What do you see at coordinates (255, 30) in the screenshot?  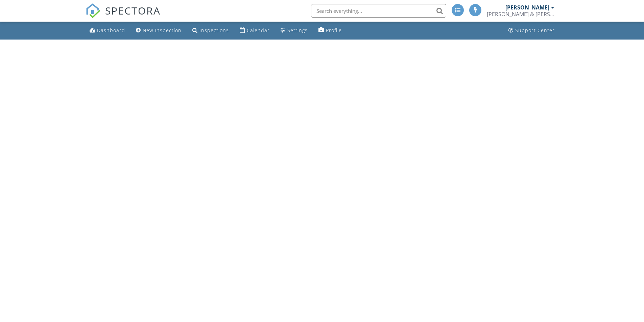 I see `a: Calendar` at bounding box center [255, 30].